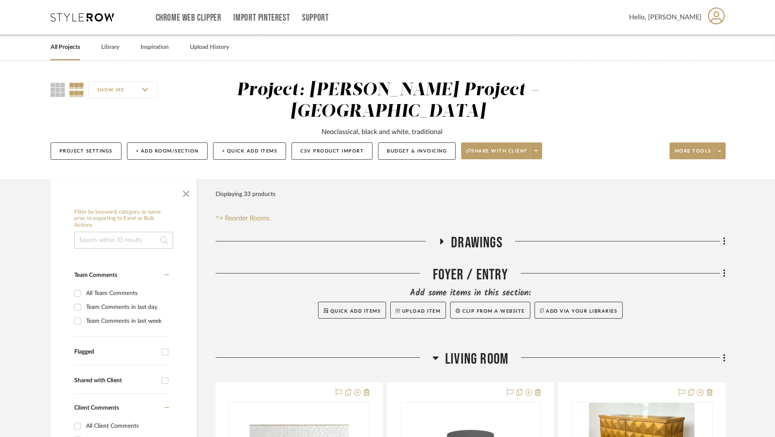 This screenshot has width=775, height=437. Describe the element at coordinates (124, 240) in the screenshot. I see `input: Search within 33 results` at that location.